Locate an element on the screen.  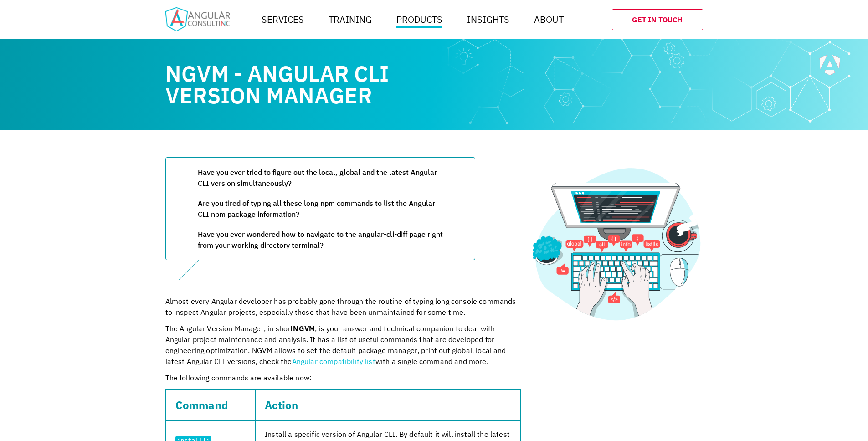
a: About is located at coordinates (548, 20).